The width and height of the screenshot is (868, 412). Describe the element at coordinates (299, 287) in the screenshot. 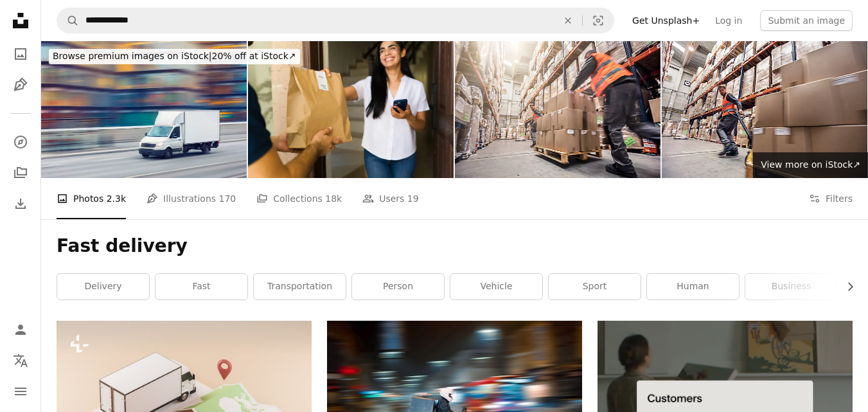

I see `a: transportation` at that location.